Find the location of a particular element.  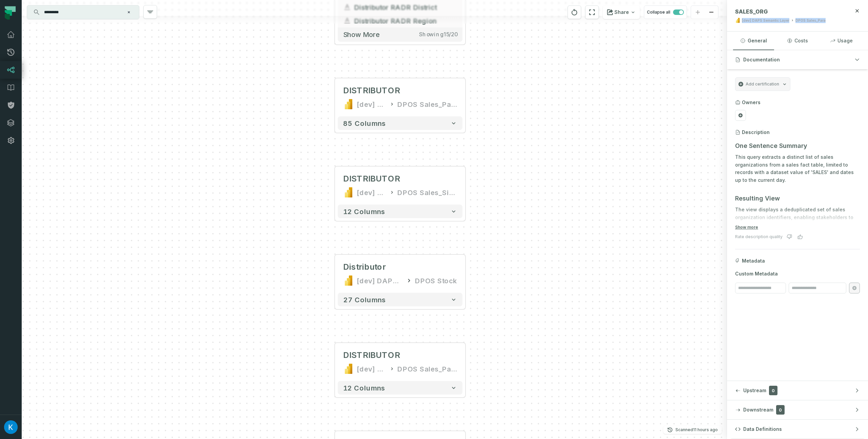

span: Show more is located at coordinates (361, 34).